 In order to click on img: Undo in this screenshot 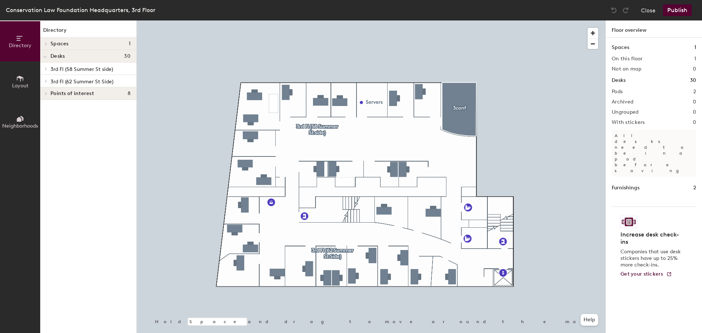, I will do `click(614, 10)`.